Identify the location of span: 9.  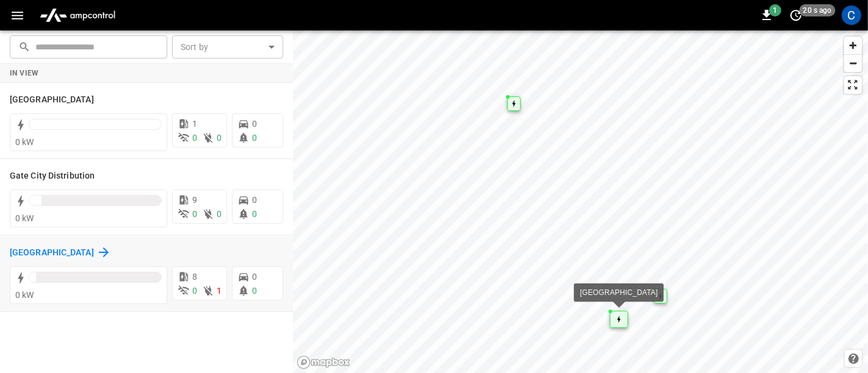
(195, 200).